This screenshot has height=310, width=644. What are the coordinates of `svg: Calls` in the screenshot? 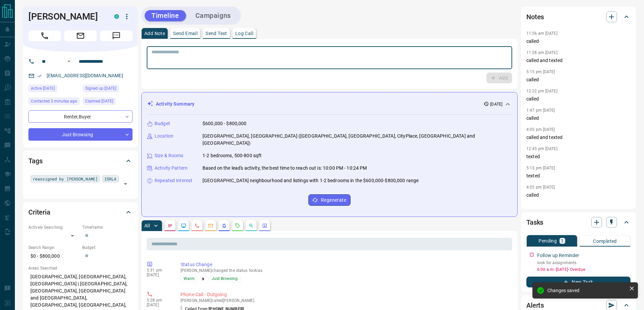 It's located at (197, 226).